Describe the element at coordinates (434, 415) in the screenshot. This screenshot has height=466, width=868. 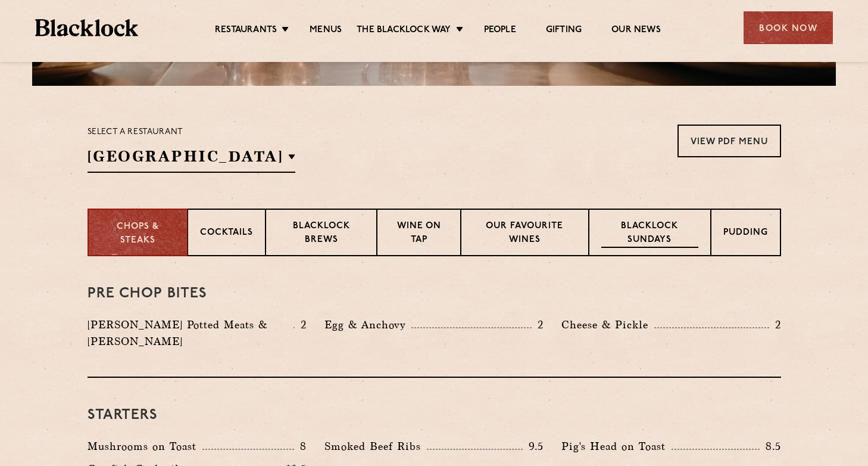
I see `h3: Starters` at that location.